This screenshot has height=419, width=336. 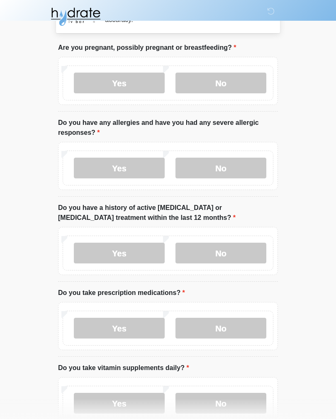 What do you see at coordinates (168, 128) in the screenshot?
I see `label: Do you have any allergies and have you had any severe allergic responses?` at bounding box center [168, 128].